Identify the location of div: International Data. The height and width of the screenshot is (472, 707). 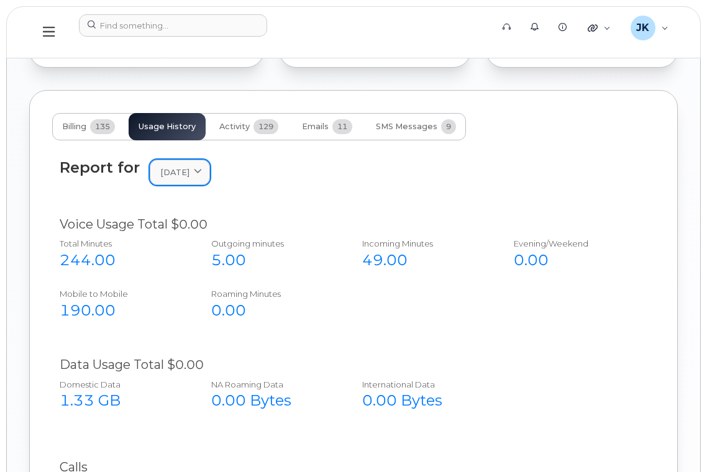
(424, 384).